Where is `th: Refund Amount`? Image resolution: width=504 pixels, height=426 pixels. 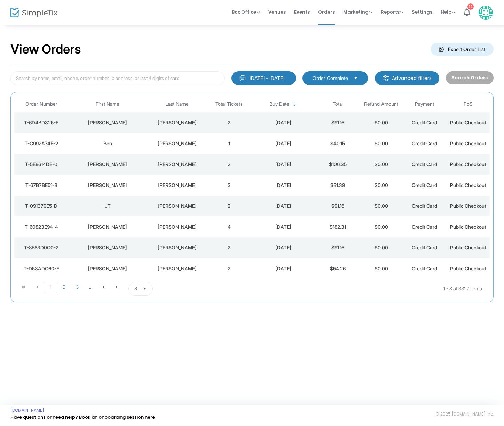 th: Refund Amount is located at coordinates (381, 104).